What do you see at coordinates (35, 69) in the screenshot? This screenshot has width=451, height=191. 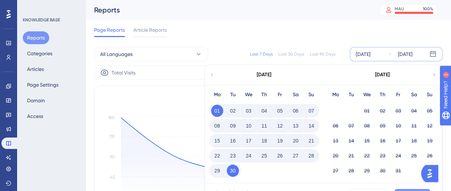 I see `button: Articles` at bounding box center [35, 69].